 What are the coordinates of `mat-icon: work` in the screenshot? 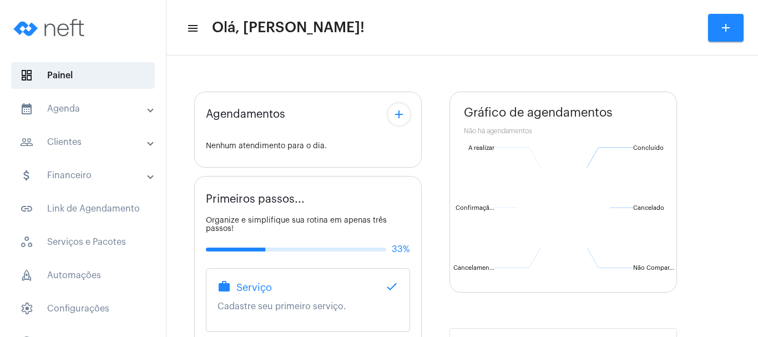 It's located at (224, 286).